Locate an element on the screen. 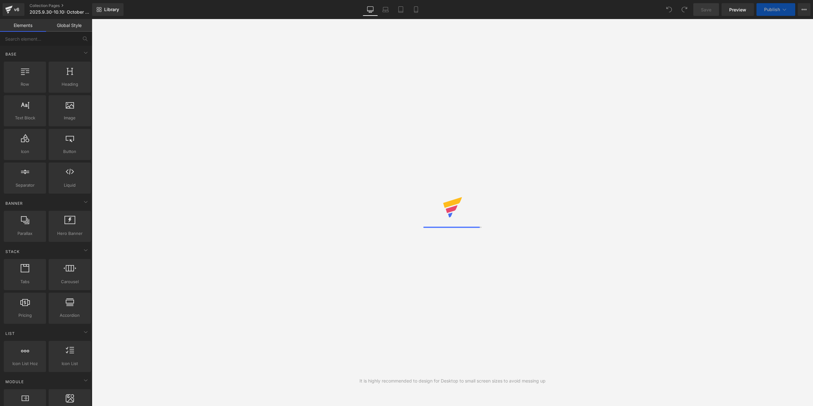  div: v6 is located at coordinates (17, 10).